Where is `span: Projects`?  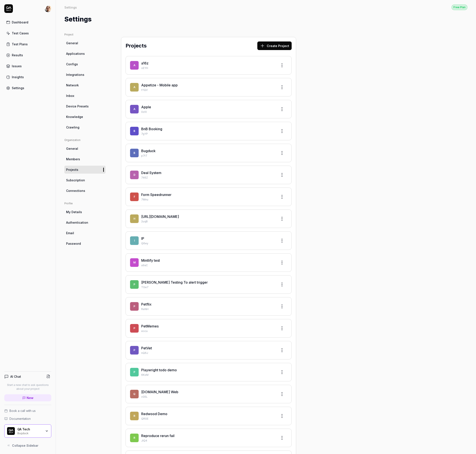 span: Projects is located at coordinates (72, 170).